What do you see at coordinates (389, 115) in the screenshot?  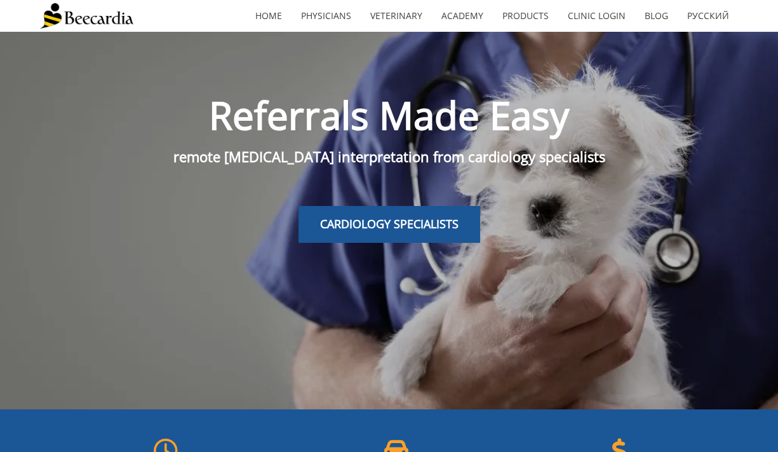 I see `span: Referrals Made Easy` at bounding box center [389, 115].